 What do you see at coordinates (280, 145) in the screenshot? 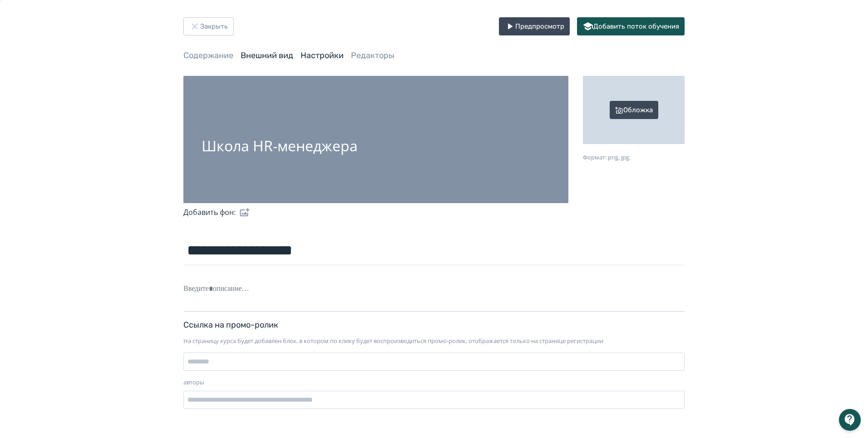
I see `div: Школа HR-менеджера` at bounding box center [280, 145].